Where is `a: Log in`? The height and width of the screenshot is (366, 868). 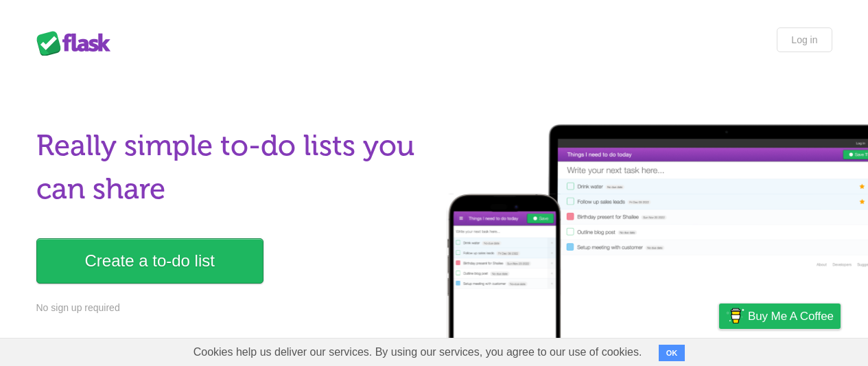
a: Log in is located at coordinates (805, 40).